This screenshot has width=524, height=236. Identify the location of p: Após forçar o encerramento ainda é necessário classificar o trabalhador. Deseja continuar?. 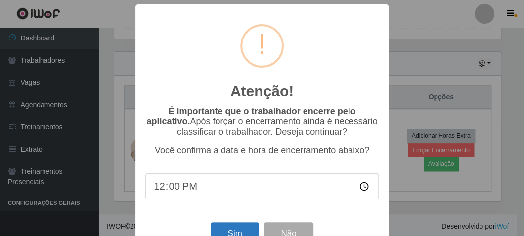
(262, 121).